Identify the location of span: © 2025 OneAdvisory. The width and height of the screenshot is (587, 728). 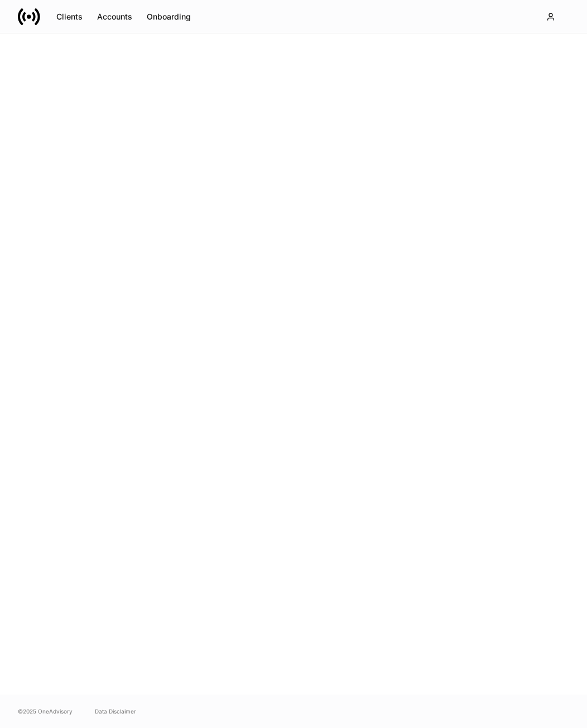
(46, 711).